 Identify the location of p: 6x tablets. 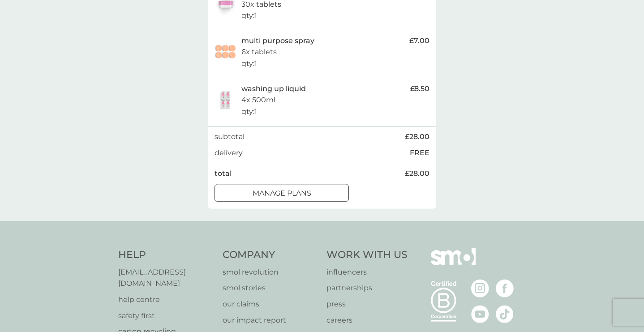
(259, 52).